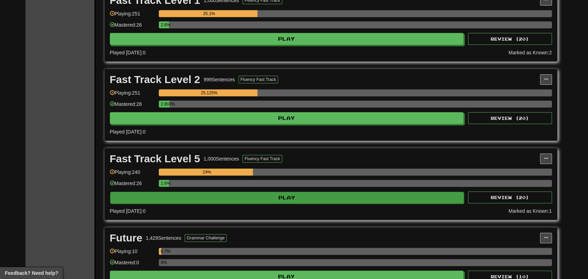 Image resolution: width=588 pixels, height=279 pixels. What do you see at coordinates (209, 93) in the screenshot?
I see `div: 25.125%` at bounding box center [209, 93].